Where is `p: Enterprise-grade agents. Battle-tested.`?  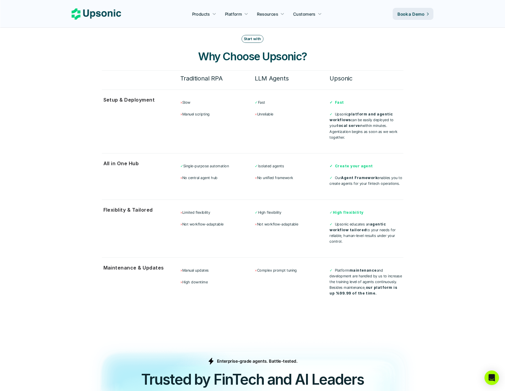
p: Enterprise-grade agents. Battle-tested. is located at coordinates (257, 361).